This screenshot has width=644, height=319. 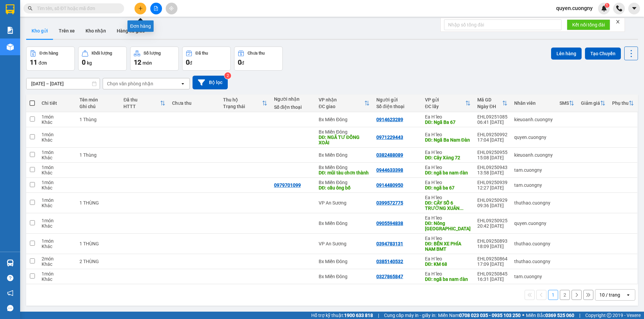 I want to click on div: DĐ: ngã ba 67, so click(x=448, y=188).